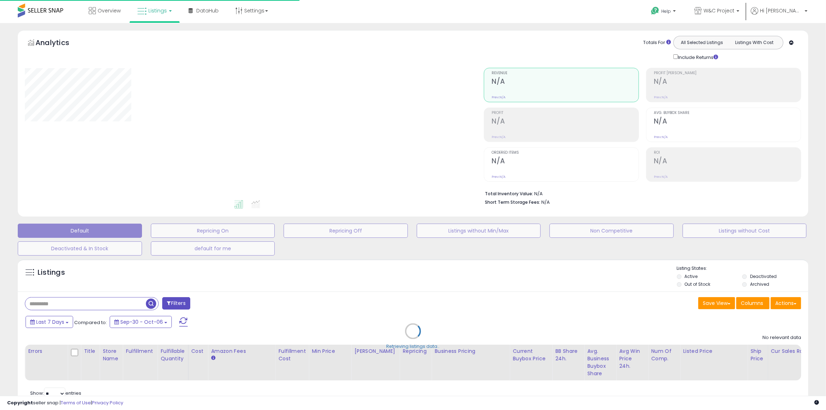 The height and width of the screenshot is (410, 826). Describe the element at coordinates (509, 193) in the screenshot. I see `b: Total Inventory Value:` at that location.